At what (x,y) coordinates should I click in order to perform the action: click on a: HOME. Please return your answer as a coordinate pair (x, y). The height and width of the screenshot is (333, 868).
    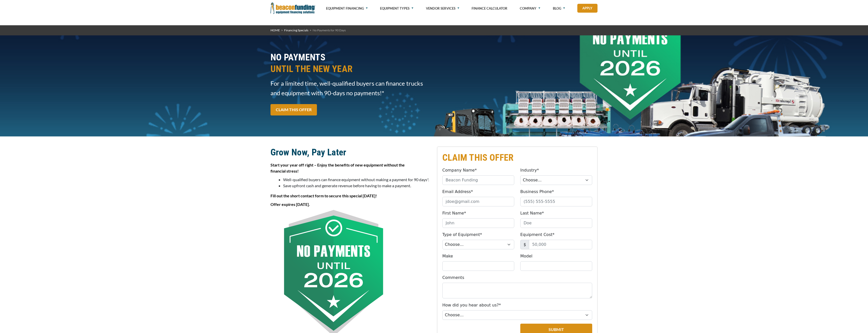
    Looking at the image, I should click on (275, 30).